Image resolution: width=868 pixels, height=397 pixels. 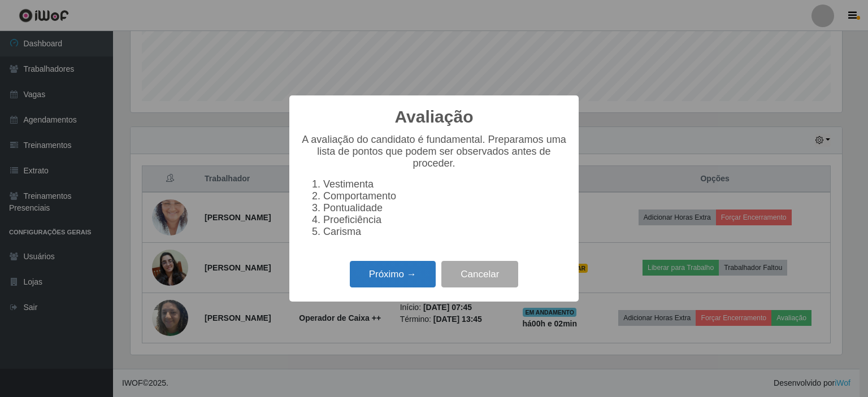 What do you see at coordinates (480, 274) in the screenshot?
I see `button: Cancelar` at bounding box center [480, 274].